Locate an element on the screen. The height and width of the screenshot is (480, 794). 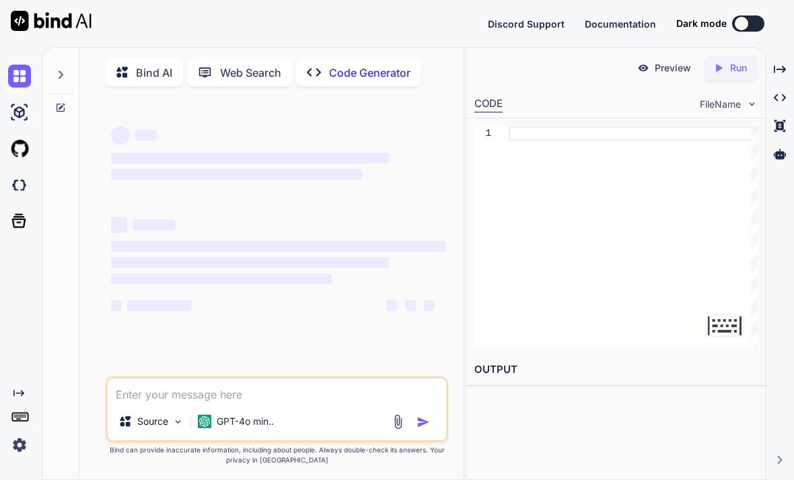
p: Web Search is located at coordinates (250, 73).